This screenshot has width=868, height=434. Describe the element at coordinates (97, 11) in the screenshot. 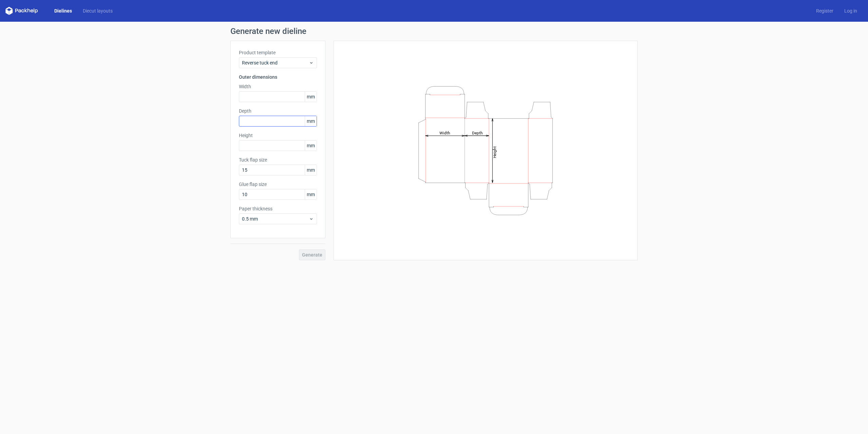

I see `a: Diecut layouts` at that location.